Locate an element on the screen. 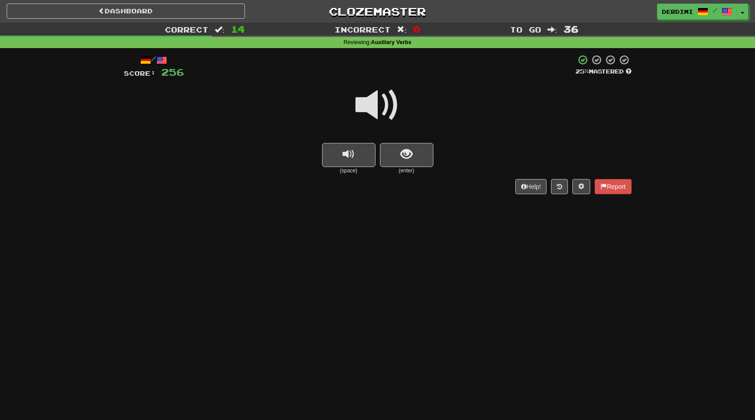 The height and width of the screenshot is (420, 755). button: show sentence is located at coordinates (406, 155).